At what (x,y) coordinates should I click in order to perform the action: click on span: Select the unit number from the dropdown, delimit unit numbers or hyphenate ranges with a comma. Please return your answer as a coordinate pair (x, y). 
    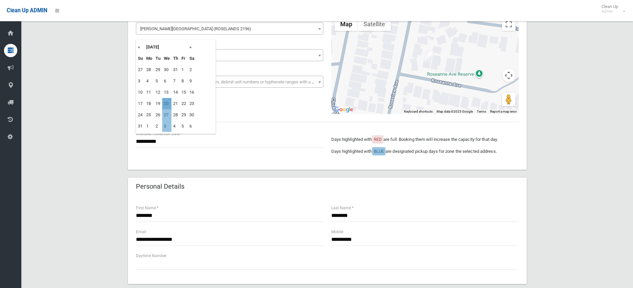
    Looking at the image, I should click on (233, 82).